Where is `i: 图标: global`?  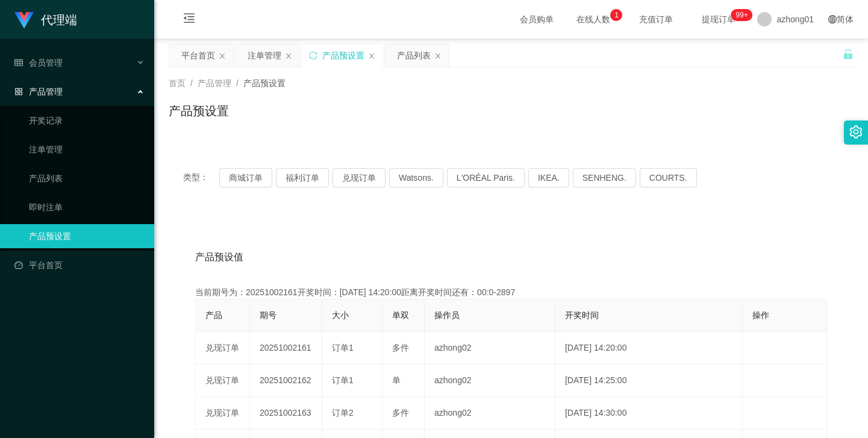 i: 图标: global is located at coordinates (832, 19).